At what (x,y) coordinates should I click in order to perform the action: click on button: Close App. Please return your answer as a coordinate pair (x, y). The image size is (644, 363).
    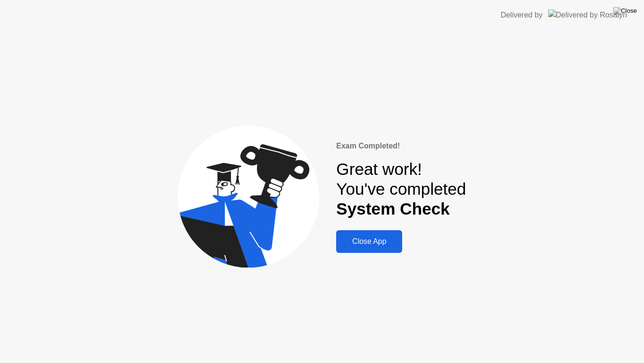
    Looking at the image, I should click on (369, 241).